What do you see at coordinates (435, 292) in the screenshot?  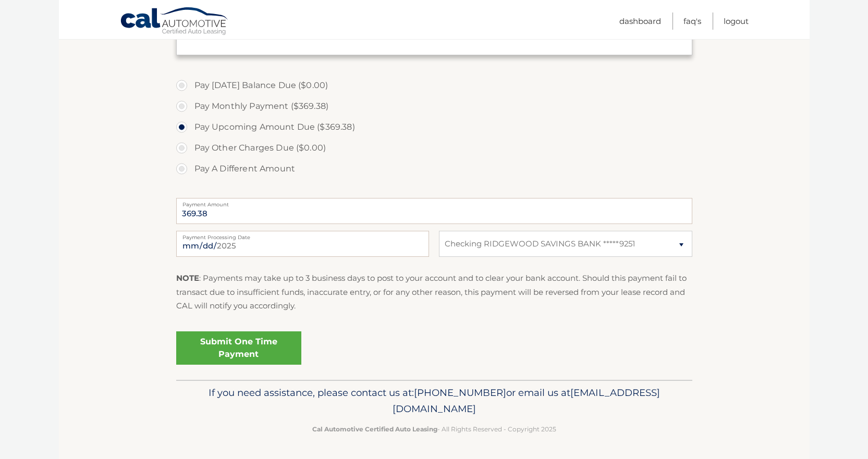 I see `p: : Payments may take up to 3 business days to post to your account and to clear your bank account....` at bounding box center [435, 292].